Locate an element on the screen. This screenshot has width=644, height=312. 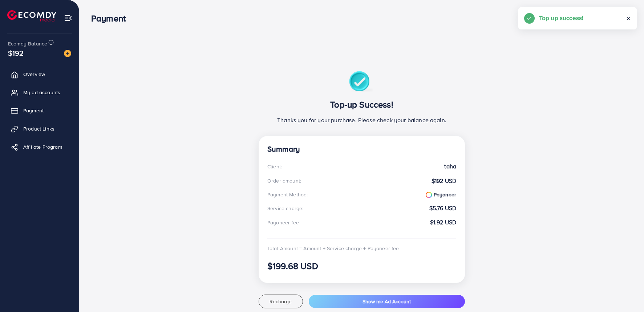
img: menu is located at coordinates (68, 18).